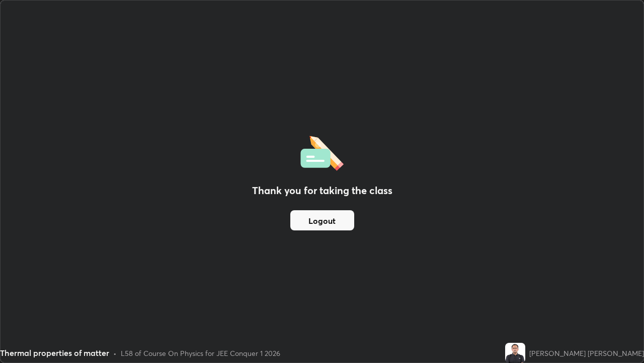  What do you see at coordinates (200, 352) in the screenshot?
I see `div: L58 of Course On Physics for JEE Conquer 1 2026` at bounding box center [200, 352].